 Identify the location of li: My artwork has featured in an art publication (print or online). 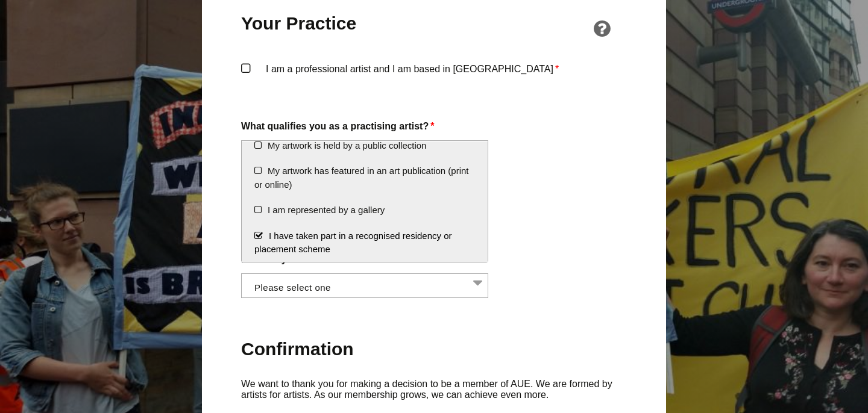
(365, 178).